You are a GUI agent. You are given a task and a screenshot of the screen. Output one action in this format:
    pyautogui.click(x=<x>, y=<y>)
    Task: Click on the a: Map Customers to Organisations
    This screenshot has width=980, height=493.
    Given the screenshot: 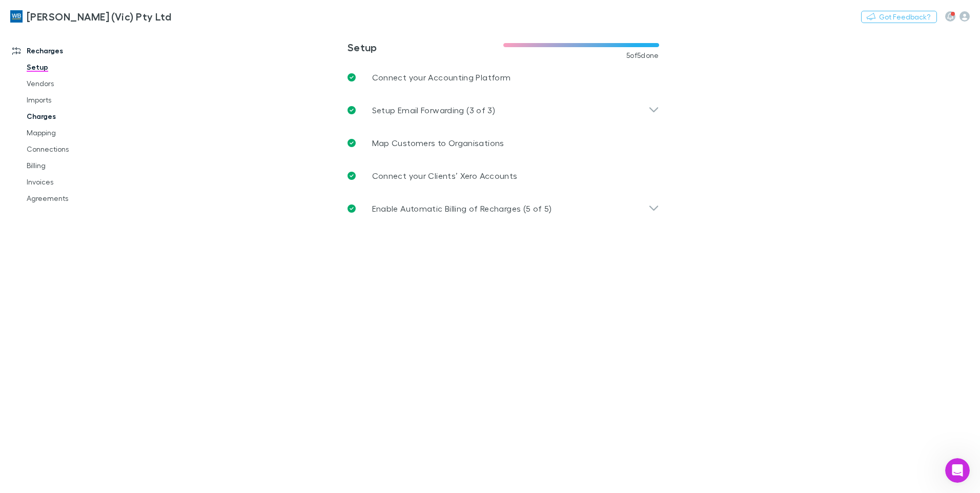 What is the action you would take?
    pyautogui.click(x=503, y=143)
    